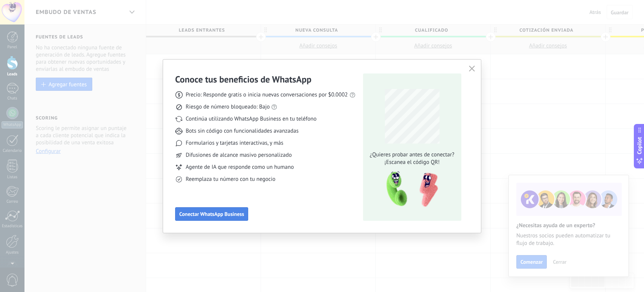  Describe the element at coordinates (240, 168) in the screenshot. I see `span: Agente de IA que responde como un humano` at that location.